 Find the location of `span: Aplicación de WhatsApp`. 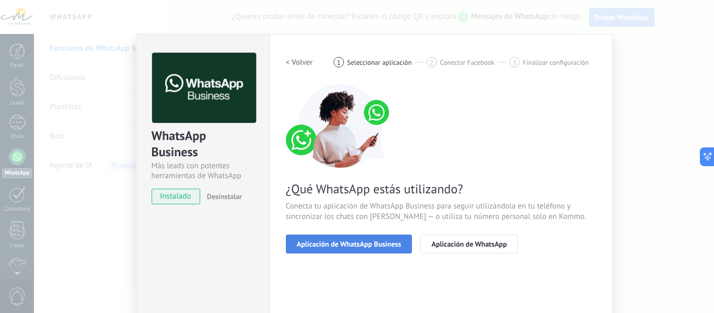

span: Aplicación de WhatsApp is located at coordinates (469, 244).